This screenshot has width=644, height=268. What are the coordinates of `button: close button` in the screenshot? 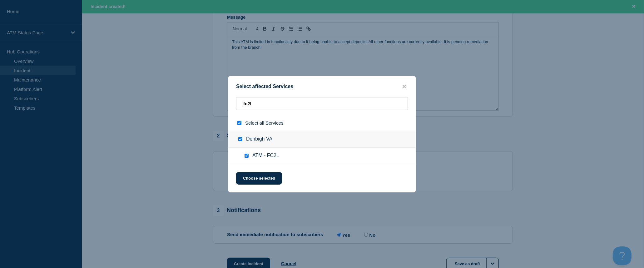 It's located at (404, 87).